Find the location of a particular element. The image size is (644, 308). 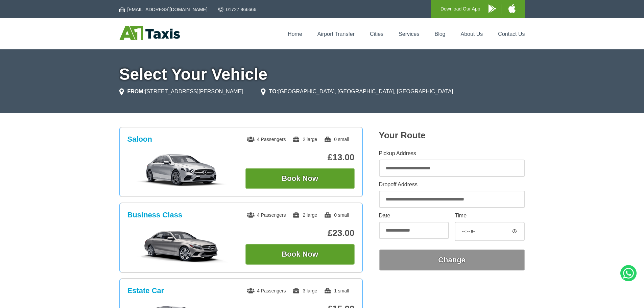

a: 01727 866666 is located at coordinates (237, 9).